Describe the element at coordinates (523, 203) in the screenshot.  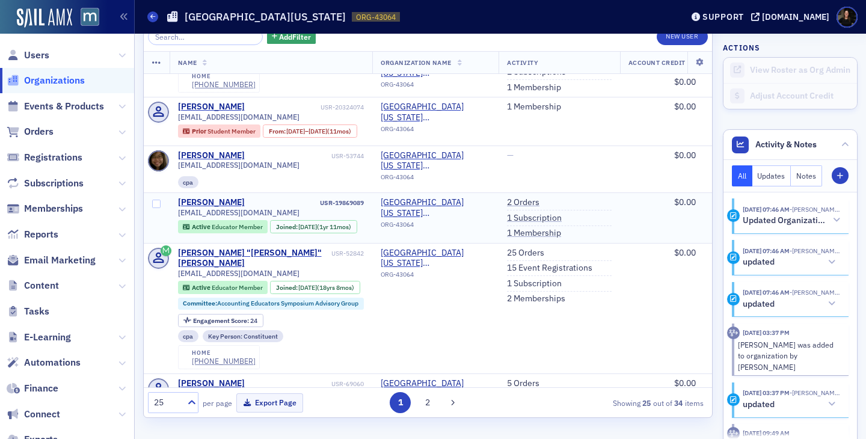
I see `a: 2 Orders` at that location.